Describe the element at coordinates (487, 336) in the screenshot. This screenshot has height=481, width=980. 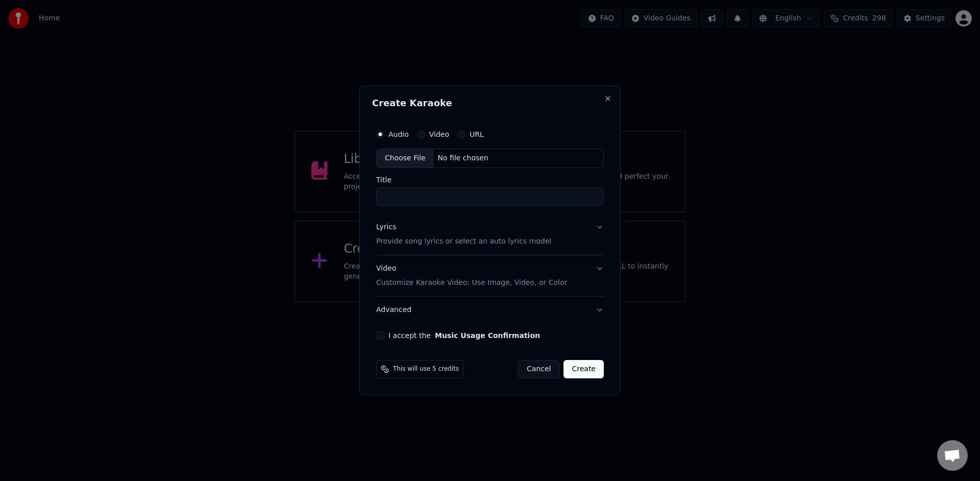
I see `button: I accept the` at that location.